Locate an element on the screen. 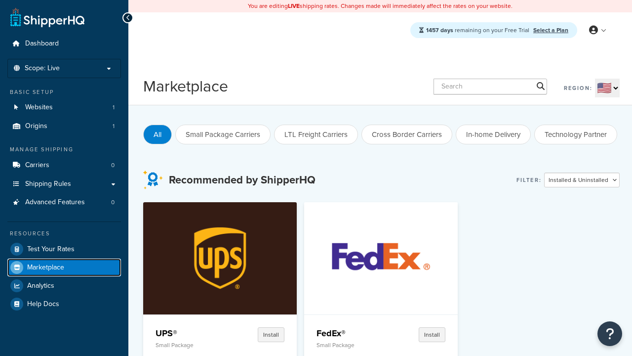 This screenshot has height=356, width=632. span: Marketplace is located at coordinates (45, 267).